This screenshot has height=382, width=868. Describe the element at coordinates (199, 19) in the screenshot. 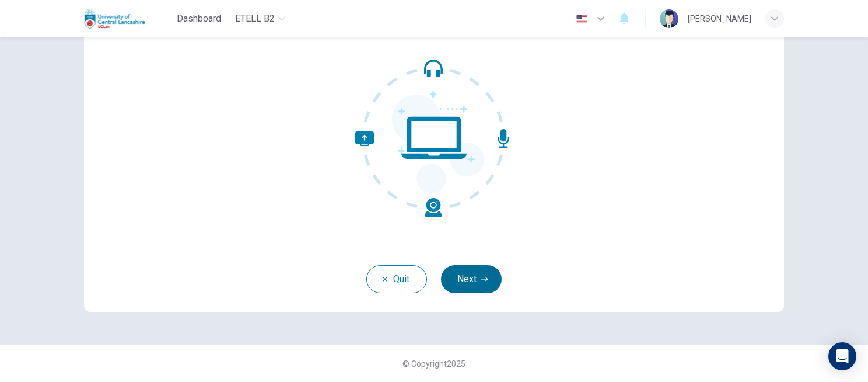

I see `a: Dashboard` at that location.